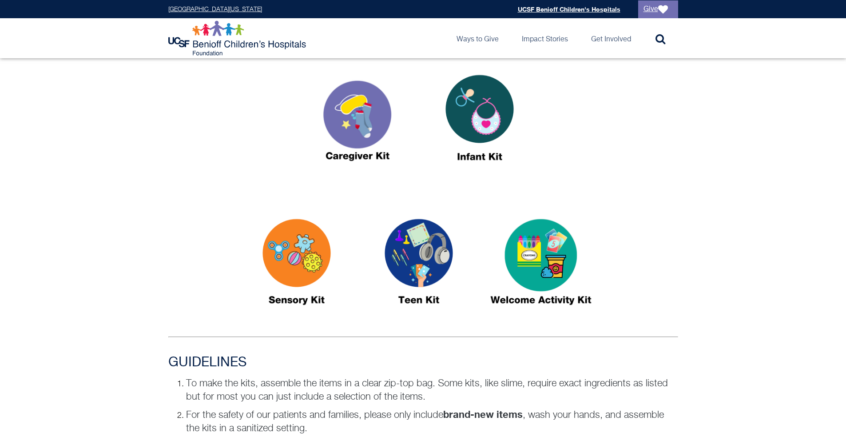 Image resolution: width=846 pixels, height=441 pixels. What do you see at coordinates (545, 38) in the screenshot?
I see `a: Impact Stories` at bounding box center [545, 38].